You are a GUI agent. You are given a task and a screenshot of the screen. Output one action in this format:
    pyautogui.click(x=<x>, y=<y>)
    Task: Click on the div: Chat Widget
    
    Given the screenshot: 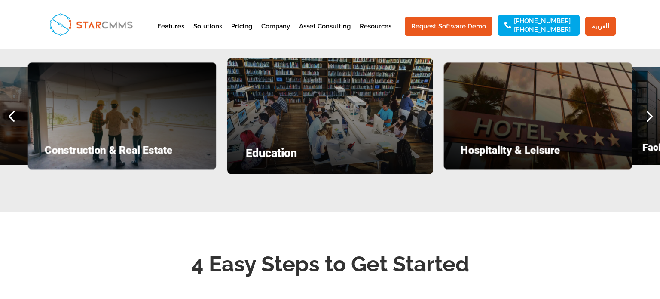 What is the action you would take?
    pyautogui.click(x=589, y=252)
    